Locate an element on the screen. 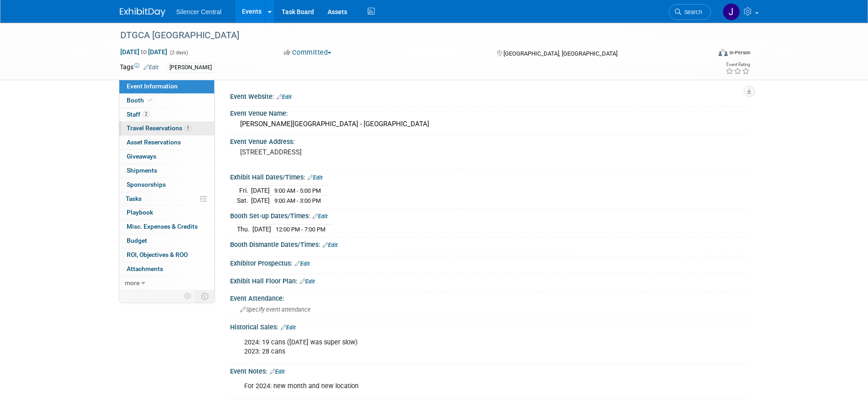 The height and width of the screenshot is (415, 868). span: Tasks is located at coordinates (134, 199).